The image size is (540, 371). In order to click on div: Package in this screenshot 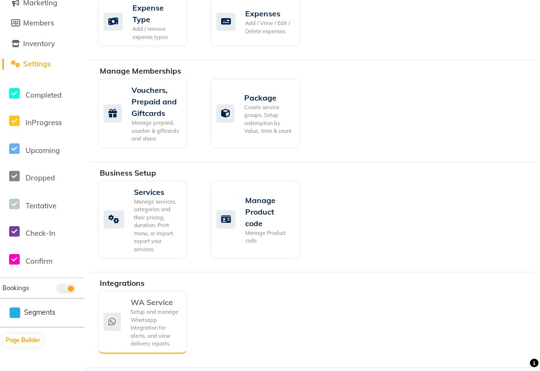, I will do `click(268, 98)`.